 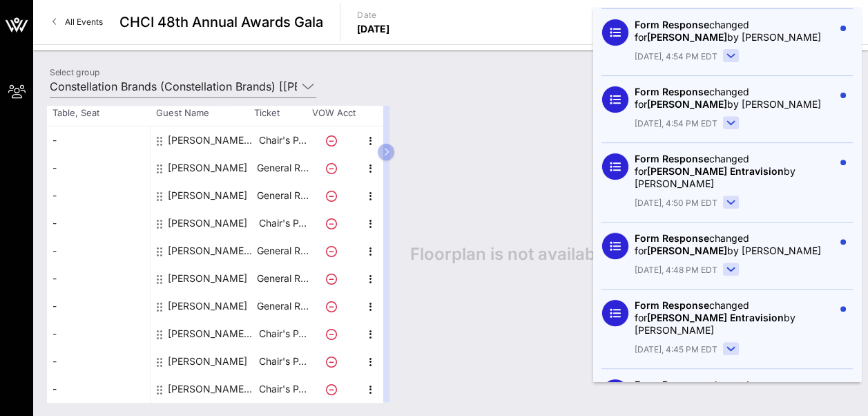 What do you see at coordinates (221, 22) in the screenshot?
I see `span: CHCI 48th Annual Awards Gala` at bounding box center [221, 22].